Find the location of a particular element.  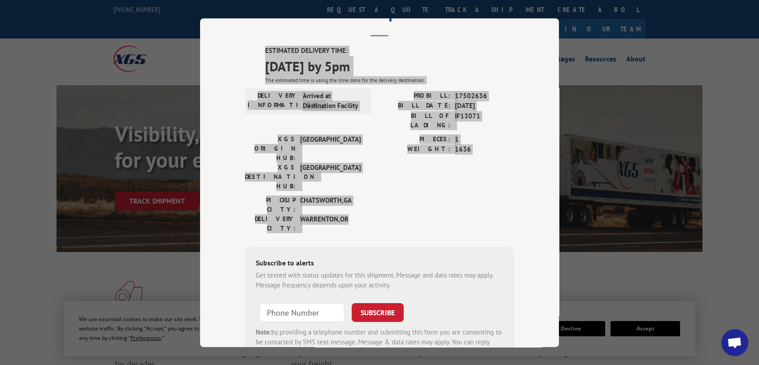

div: Open chat is located at coordinates (734, 343).